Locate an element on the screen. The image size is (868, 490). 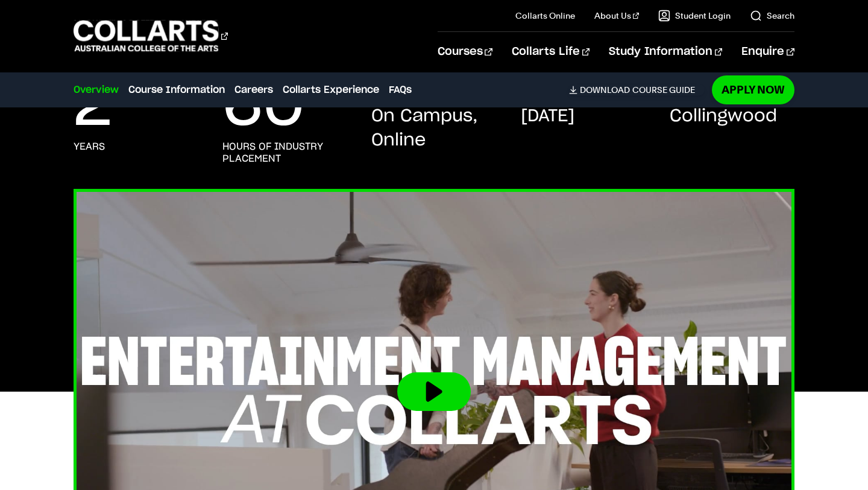
p: 2 is located at coordinates (93, 107).